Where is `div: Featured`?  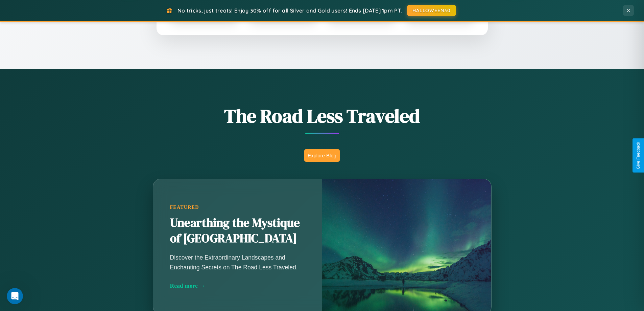 div: Featured is located at coordinates (238, 207).